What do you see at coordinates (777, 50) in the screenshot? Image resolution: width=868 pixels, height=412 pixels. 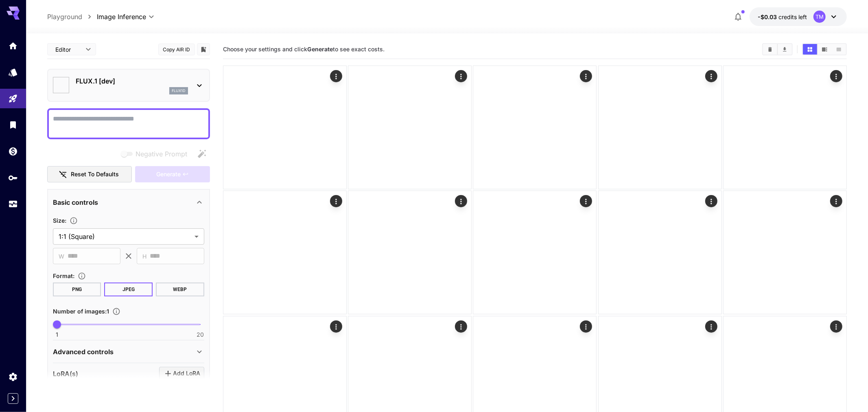 I see `div: Clear AllDownload All` at bounding box center [777, 50].